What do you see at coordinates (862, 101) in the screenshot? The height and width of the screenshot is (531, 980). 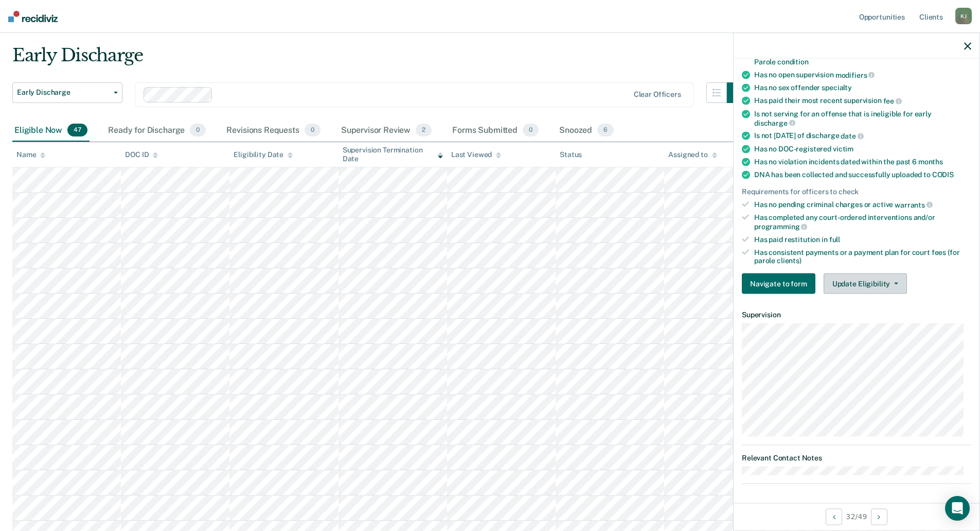 I see `div: Has paid their most recent supervision` at bounding box center [862, 101].